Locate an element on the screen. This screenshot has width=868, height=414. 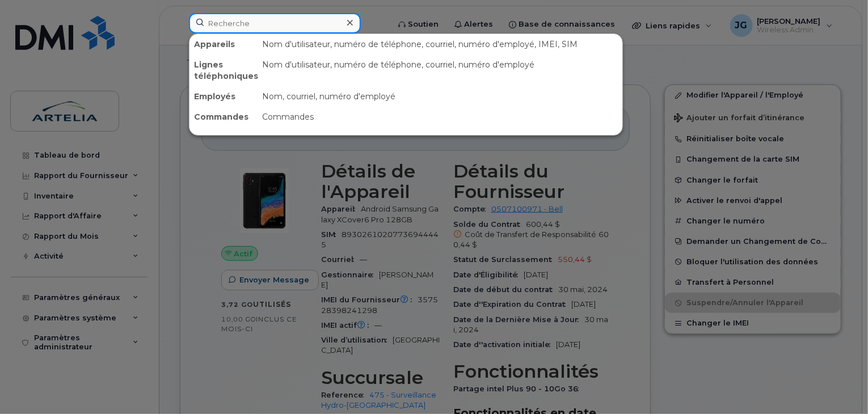
div: Nom d'utilisateur, numéro de téléphone, courriel, numéro d'employé is located at coordinates (440, 70).